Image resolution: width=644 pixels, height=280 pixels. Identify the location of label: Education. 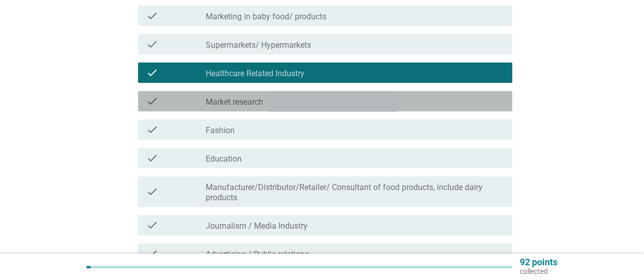
(223, 159).